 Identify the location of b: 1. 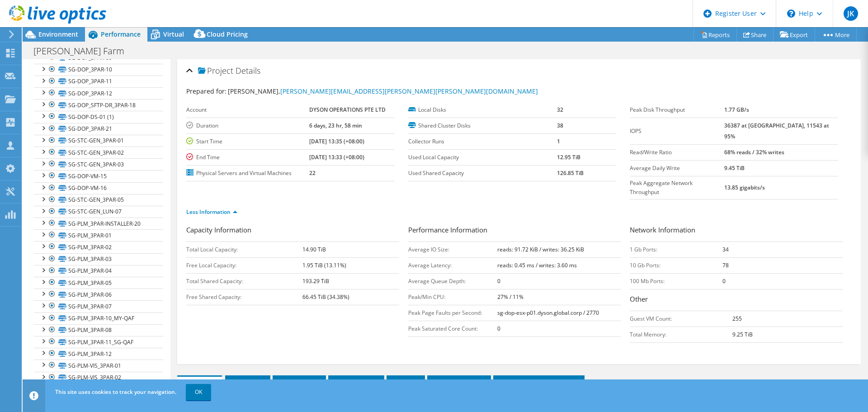
(558, 141).